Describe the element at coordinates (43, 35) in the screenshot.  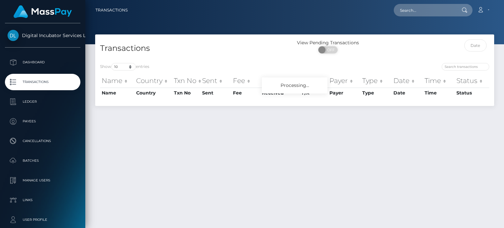
I see `span: Digital Incubator Services Limited` at that location.